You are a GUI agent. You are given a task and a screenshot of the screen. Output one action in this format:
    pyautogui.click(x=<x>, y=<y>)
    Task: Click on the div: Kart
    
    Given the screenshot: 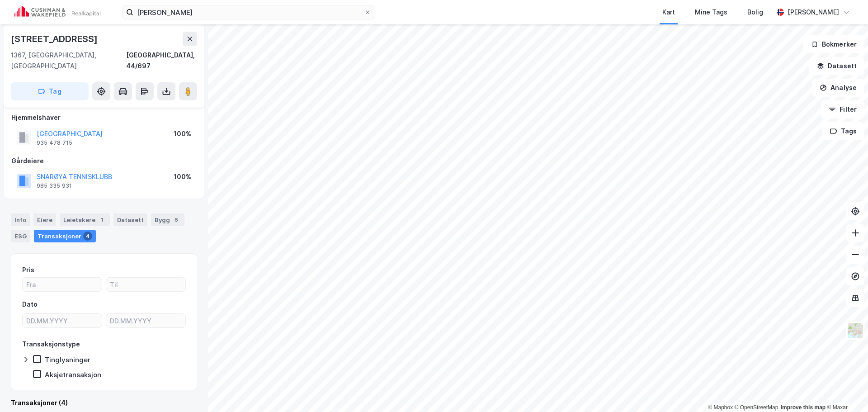 What is the action you would take?
    pyautogui.click(x=669, y=12)
    